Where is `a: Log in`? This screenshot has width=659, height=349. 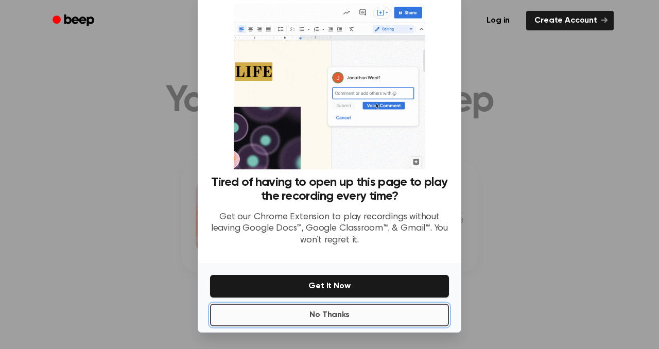 a: Log in is located at coordinates (498, 21).